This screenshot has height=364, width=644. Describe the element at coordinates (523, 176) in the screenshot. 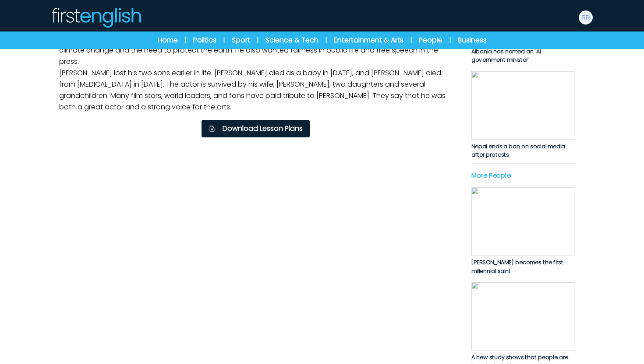

I see `p: More People` at that location.